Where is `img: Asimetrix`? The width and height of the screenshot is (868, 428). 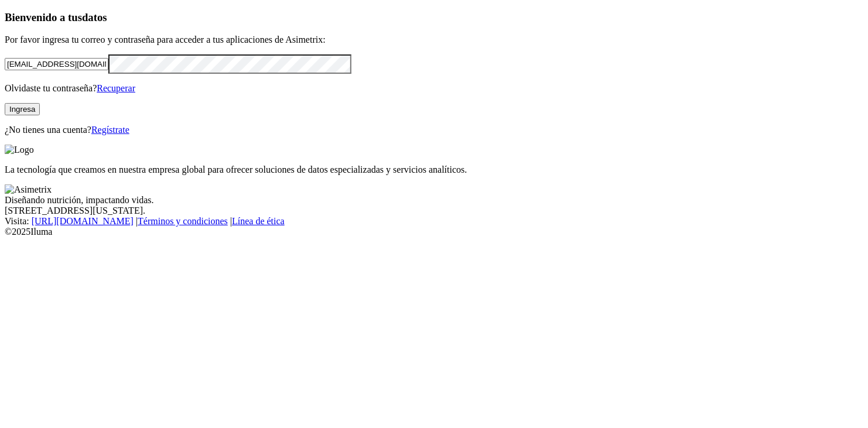 img: Asimetrix is located at coordinates (28, 190).